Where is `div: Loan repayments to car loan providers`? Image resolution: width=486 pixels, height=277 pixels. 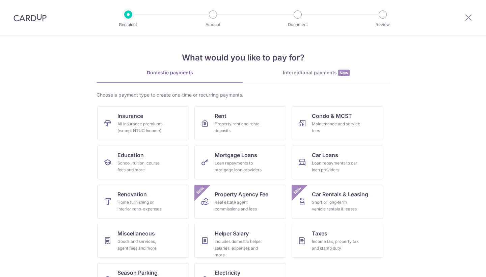
div: Loan repayments to car loan providers is located at coordinates (336, 167).